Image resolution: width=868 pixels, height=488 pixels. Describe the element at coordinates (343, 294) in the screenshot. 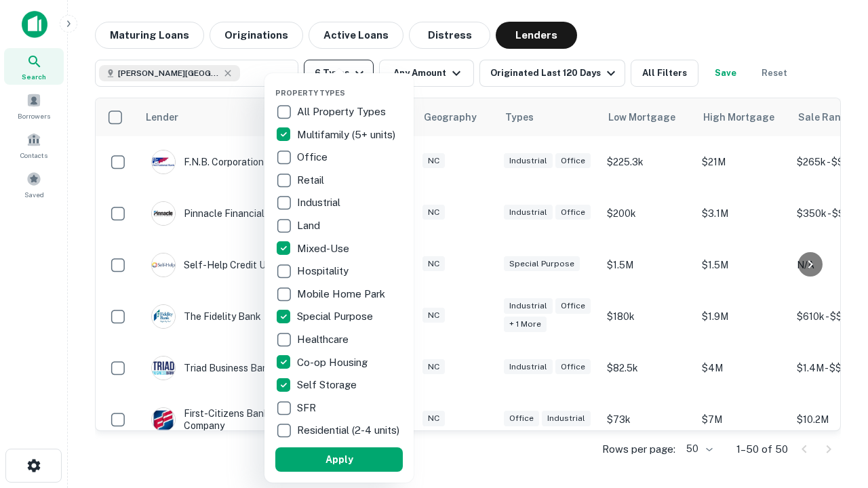

I see `p: Mobile Home Park` at that location.